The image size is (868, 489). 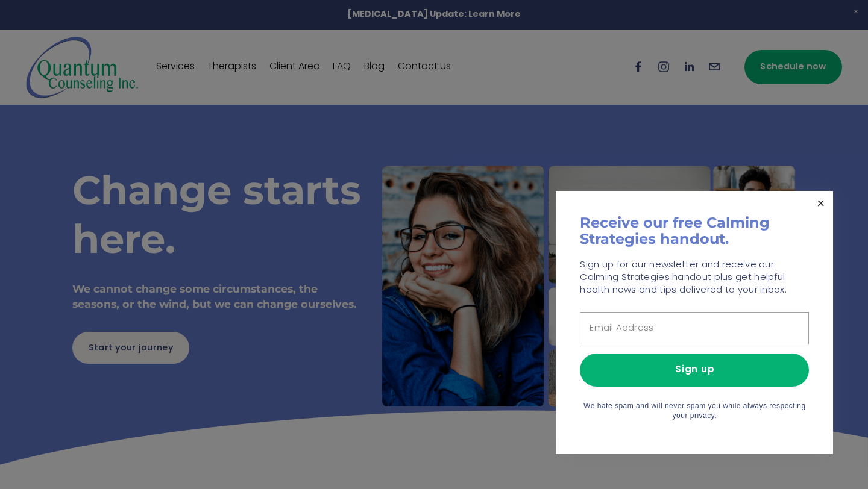 I want to click on p: We hate spam and will never spam you while always respecting your privacy., so click(x=694, y=411).